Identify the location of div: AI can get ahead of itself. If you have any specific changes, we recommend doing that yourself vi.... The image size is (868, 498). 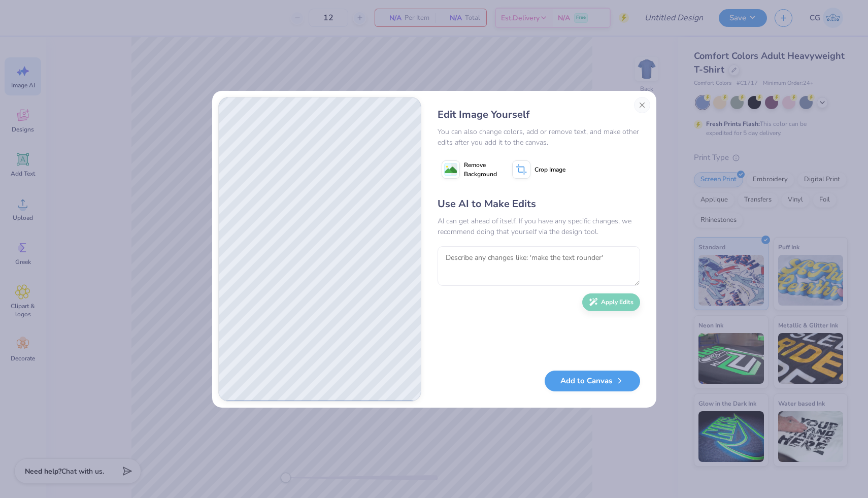
(539, 226).